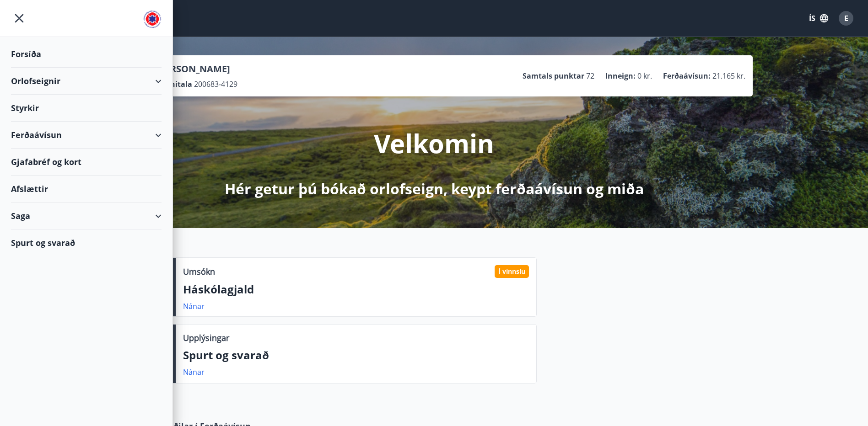  Describe the element at coordinates (356, 355) in the screenshot. I see `p: Spurt og svarað` at that location.